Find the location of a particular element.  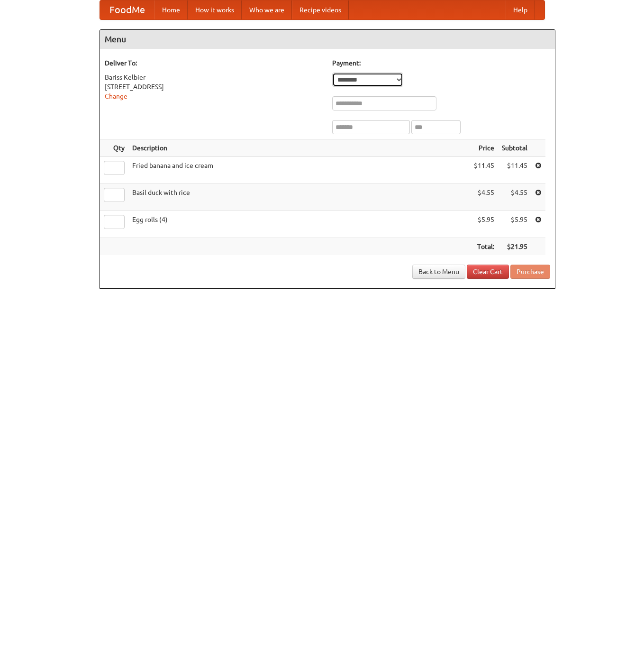

h4: Menu is located at coordinates (328, 39).